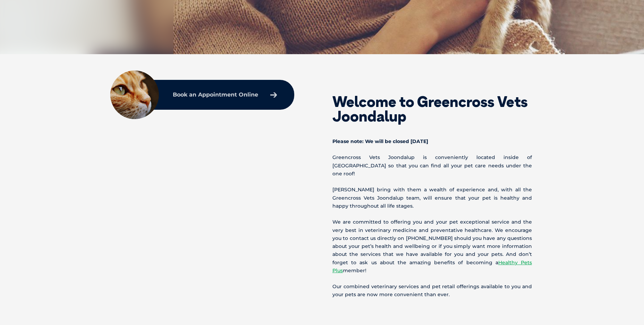  What do you see at coordinates (225, 95) in the screenshot?
I see `a: Book an Appointment Online` at bounding box center [225, 95].